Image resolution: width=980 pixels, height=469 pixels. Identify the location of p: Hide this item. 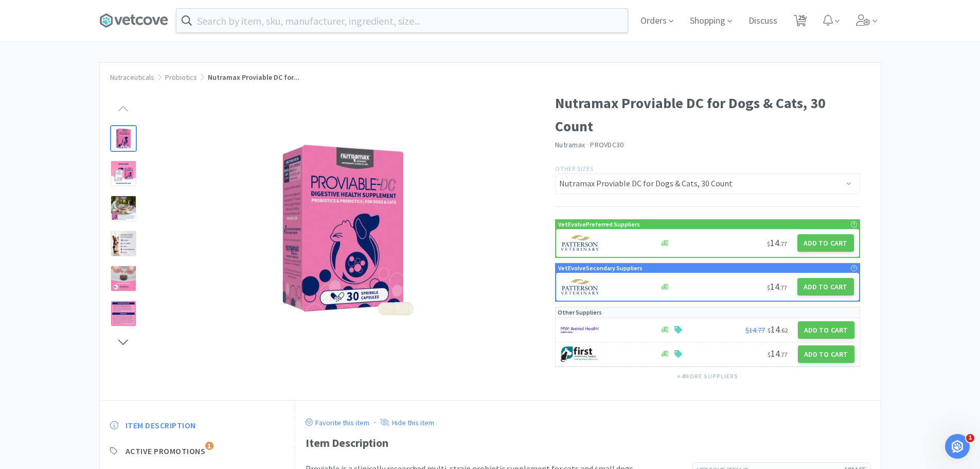
(411, 423).